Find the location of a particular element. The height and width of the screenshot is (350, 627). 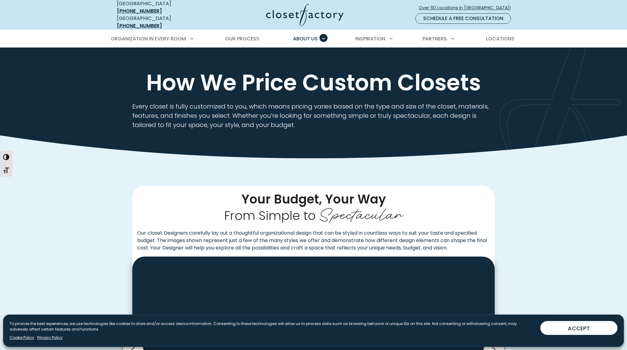

span: Locations is located at coordinates (500, 39).